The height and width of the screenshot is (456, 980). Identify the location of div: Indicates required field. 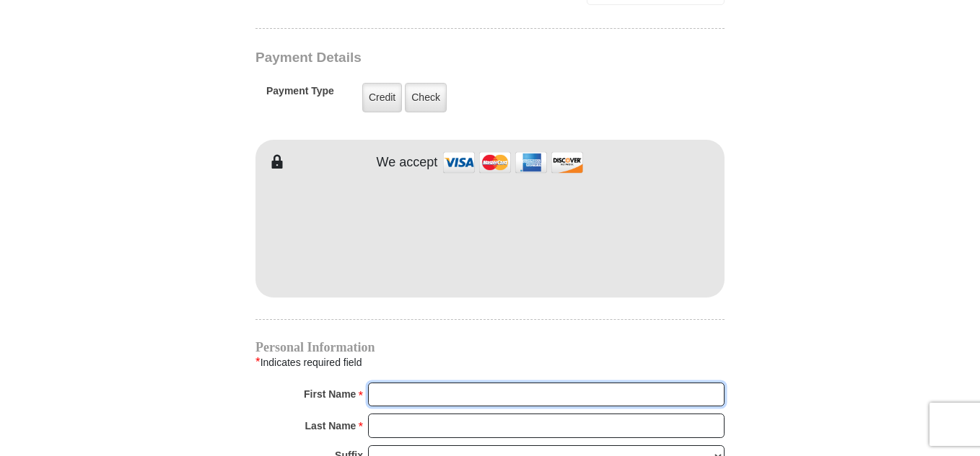
(490, 362).